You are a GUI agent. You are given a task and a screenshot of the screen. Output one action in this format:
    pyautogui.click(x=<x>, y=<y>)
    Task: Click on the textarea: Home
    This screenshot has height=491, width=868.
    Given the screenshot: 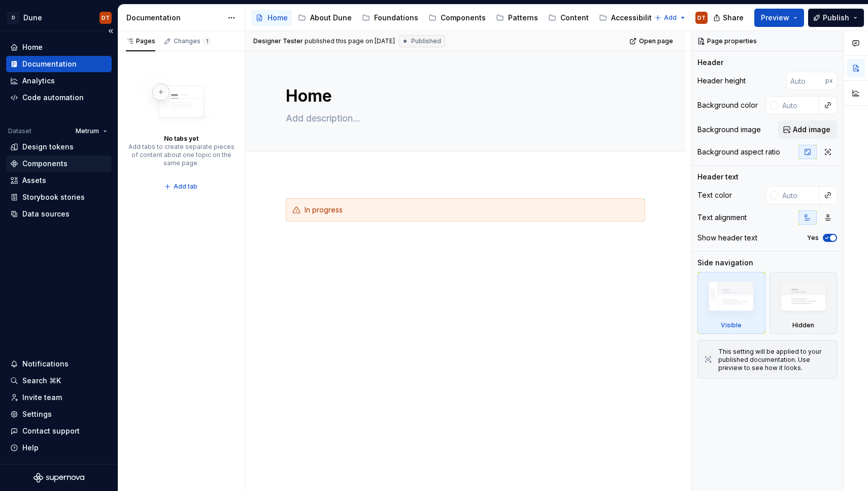 What is the action you would take?
    pyautogui.click(x=463, y=96)
    